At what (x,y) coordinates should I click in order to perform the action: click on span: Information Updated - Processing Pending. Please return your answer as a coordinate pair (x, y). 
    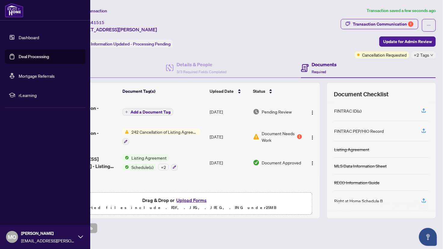
    Looking at the image, I should click on (130, 44).